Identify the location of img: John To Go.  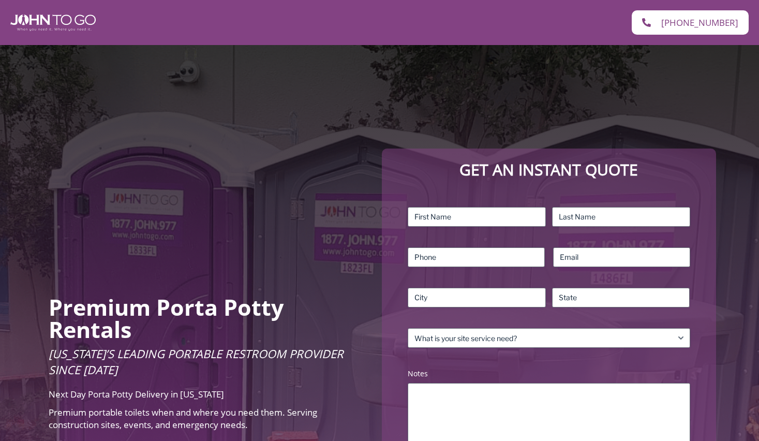
(53, 23).